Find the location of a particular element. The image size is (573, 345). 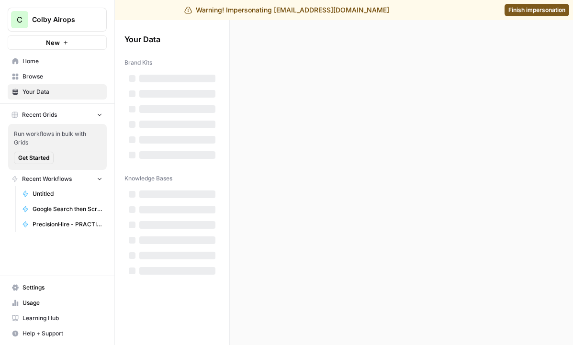

a: Google Search then Scrape is located at coordinates (62, 209).